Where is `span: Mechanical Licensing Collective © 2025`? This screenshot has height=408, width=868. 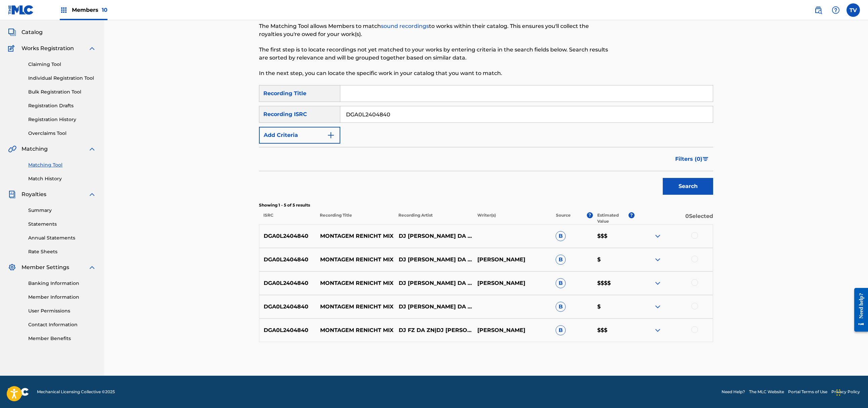 span: Mechanical Licensing Collective © 2025 is located at coordinates (76, 392).